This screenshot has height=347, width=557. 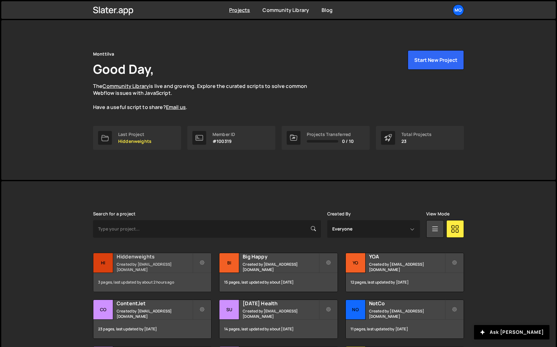 I want to click on h2: Big Happy, so click(x=280, y=257).